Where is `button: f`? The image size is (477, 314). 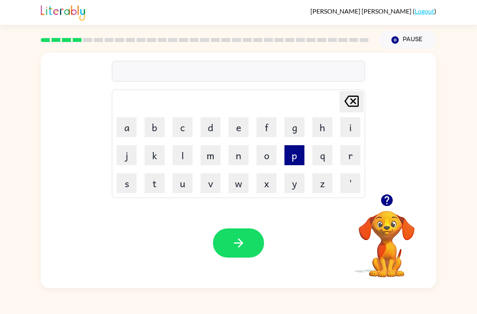
button: f is located at coordinates (267, 127).